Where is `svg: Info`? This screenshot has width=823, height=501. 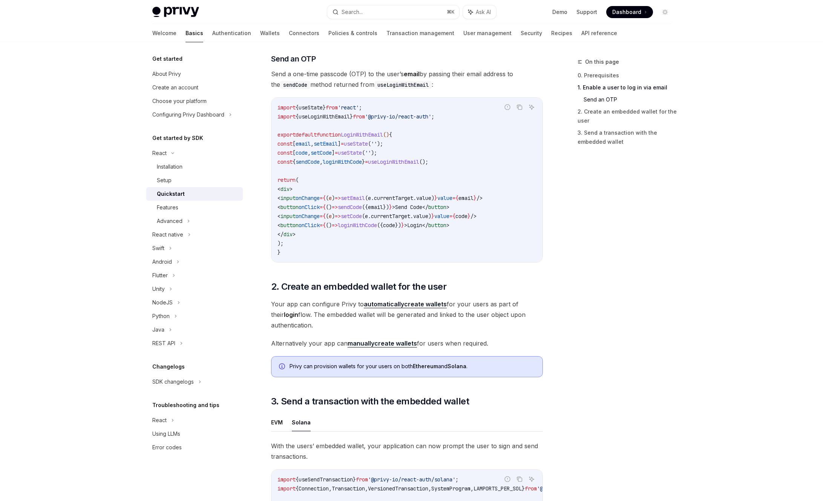
svg: Info is located at coordinates (283, 367).